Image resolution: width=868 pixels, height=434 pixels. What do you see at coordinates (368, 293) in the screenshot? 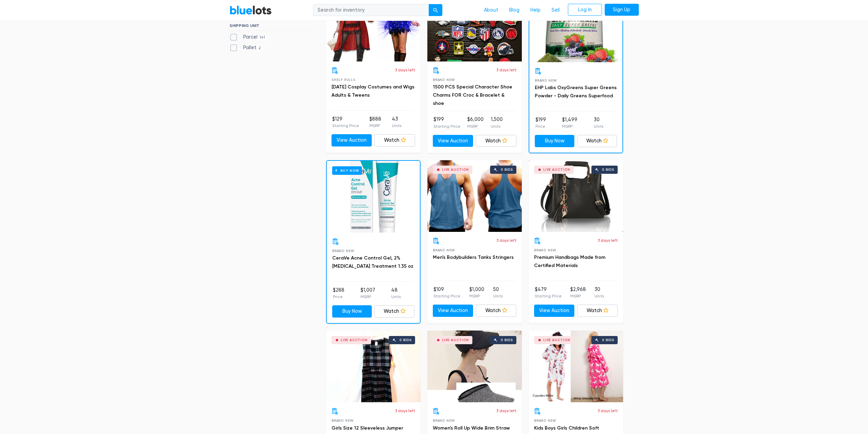
I see `li: $1,007` at bounding box center [368, 293].